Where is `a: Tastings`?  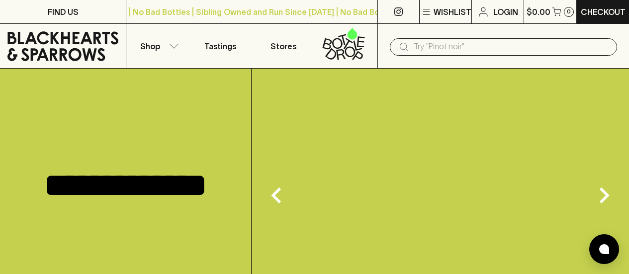 a: Tastings is located at coordinates (220, 46).